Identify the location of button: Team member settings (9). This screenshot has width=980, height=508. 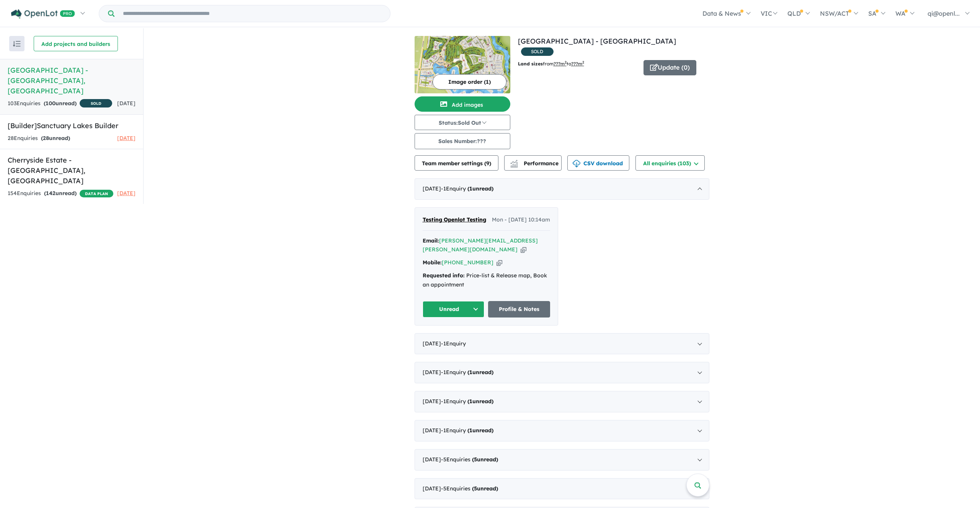
(456, 163).